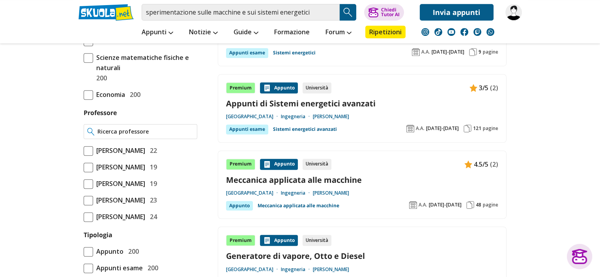 Image resolution: width=600 pixels, height=277 pixels. I want to click on img: tbonciani23, so click(514, 12).